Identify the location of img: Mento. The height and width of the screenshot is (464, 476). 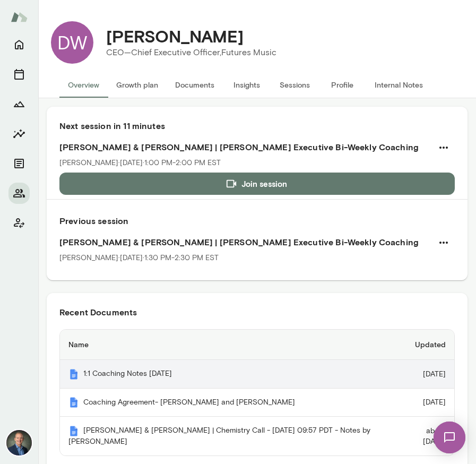
(19, 17).